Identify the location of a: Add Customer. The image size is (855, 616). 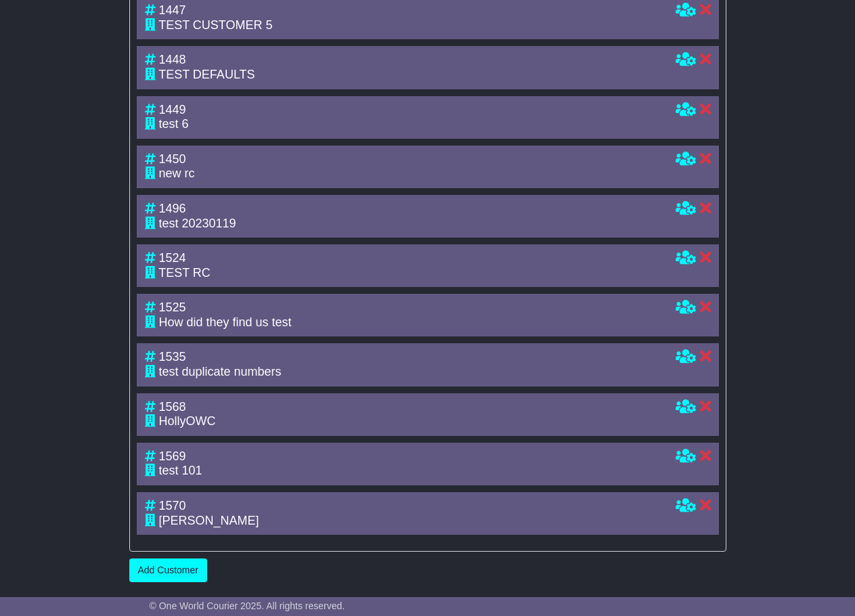
(168, 570).